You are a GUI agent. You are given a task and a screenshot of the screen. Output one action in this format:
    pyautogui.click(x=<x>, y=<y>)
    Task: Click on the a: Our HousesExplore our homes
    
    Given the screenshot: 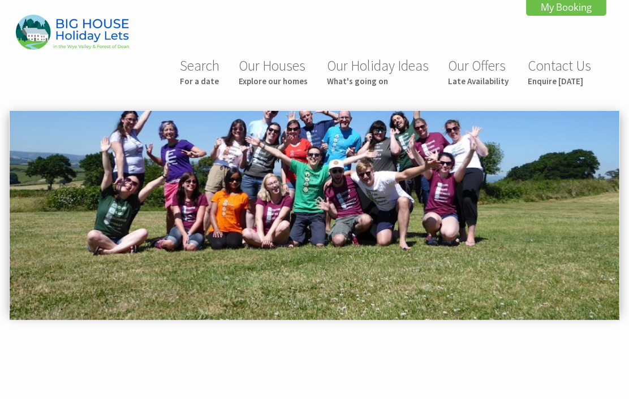 What is the action you would take?
    pyautogui.click(x=273, y=71)
    